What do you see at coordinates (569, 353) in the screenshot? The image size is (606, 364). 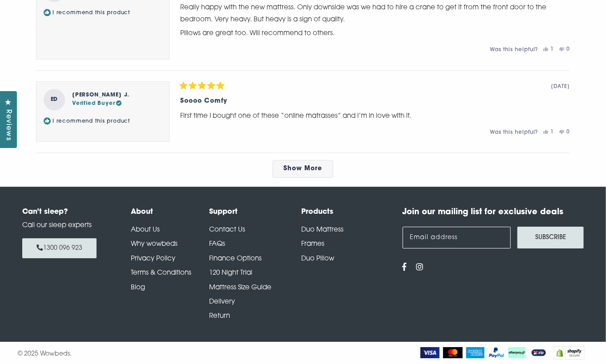 I see `img: Shopify secure badge` at bounding box center [569, 353].